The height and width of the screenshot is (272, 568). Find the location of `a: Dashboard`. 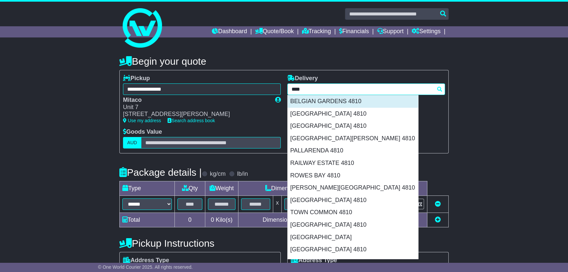

a: Dashboard is located at coordinates (229, 32).